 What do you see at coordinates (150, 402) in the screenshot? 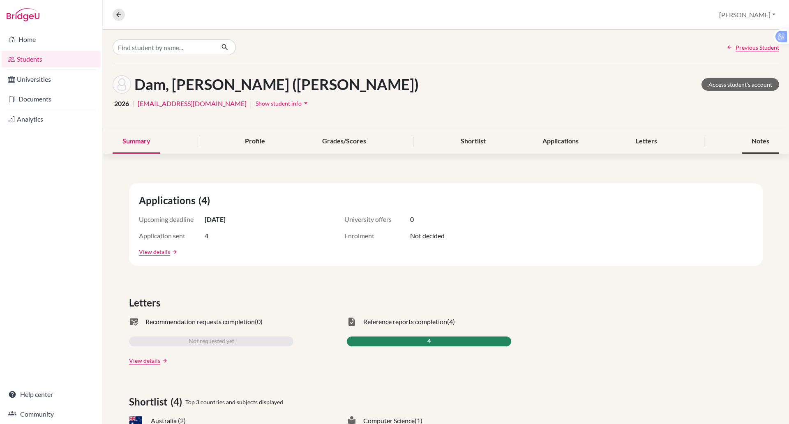
I see `span: Shortlist` at bounding box center [150, 402].